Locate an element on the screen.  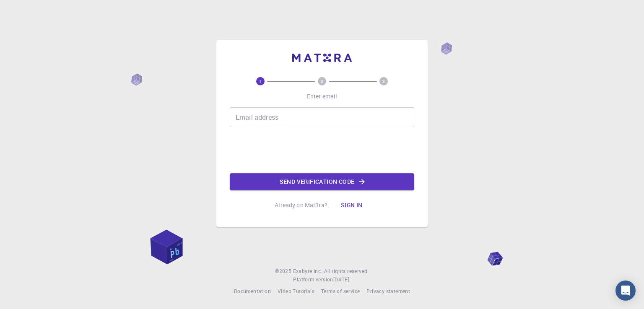
a: Terms of service is located at coordinates (341, 292).